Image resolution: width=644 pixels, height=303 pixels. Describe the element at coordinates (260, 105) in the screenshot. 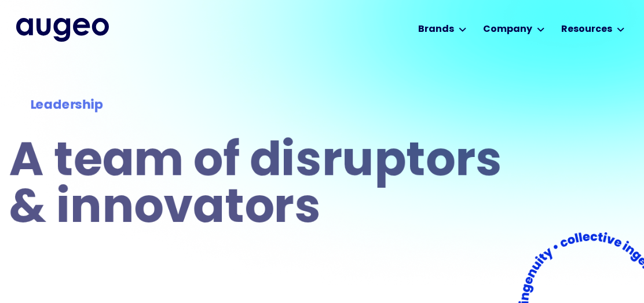

I see `div: Leadership` at that location.